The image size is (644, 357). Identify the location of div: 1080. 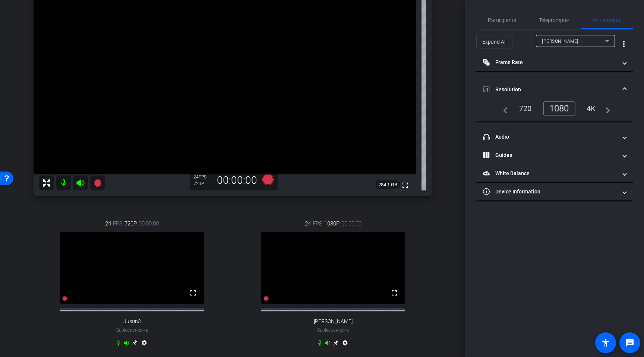
(559, 108).